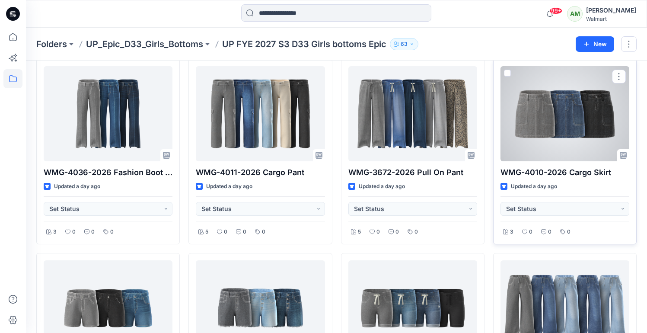 The width and height of the screenshot is (647, 333). Describe the element at coordinates (575, 14) in the screenshot. I see `div: AM` at that location.